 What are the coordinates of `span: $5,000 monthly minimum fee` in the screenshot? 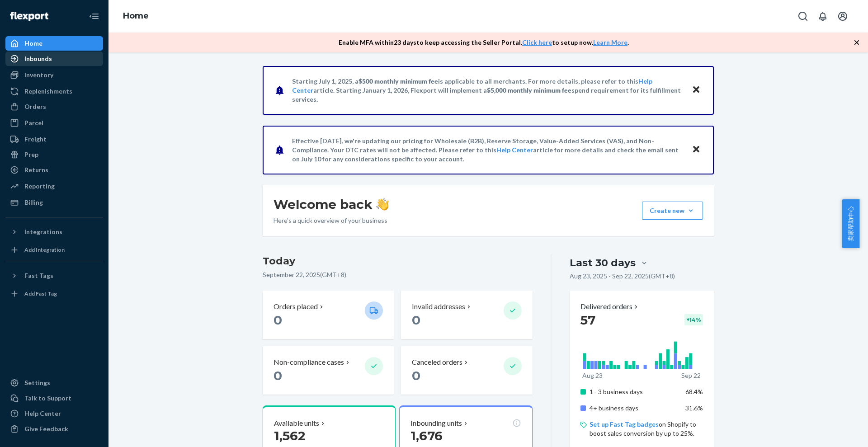 It's located at (529, 90).